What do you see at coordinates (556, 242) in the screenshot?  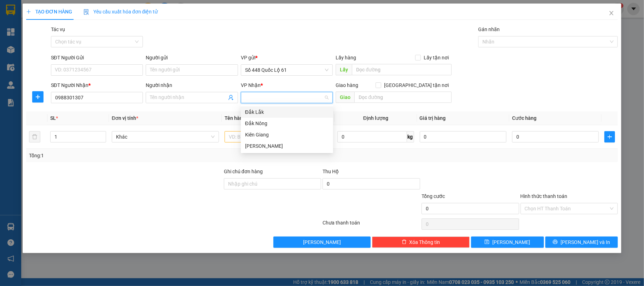 I see `span: printer` at bounding box center [556, 242].